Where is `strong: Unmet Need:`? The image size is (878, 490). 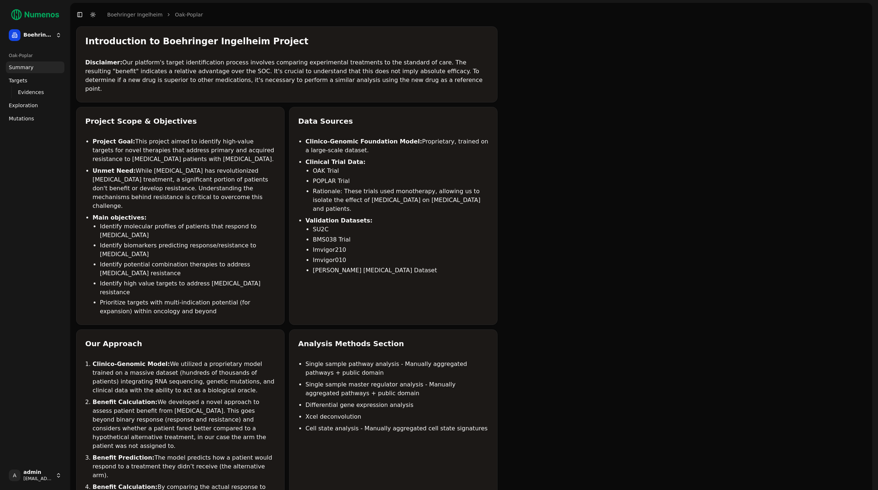 strong: Unmet Need: is located at coordinates (114, 170).